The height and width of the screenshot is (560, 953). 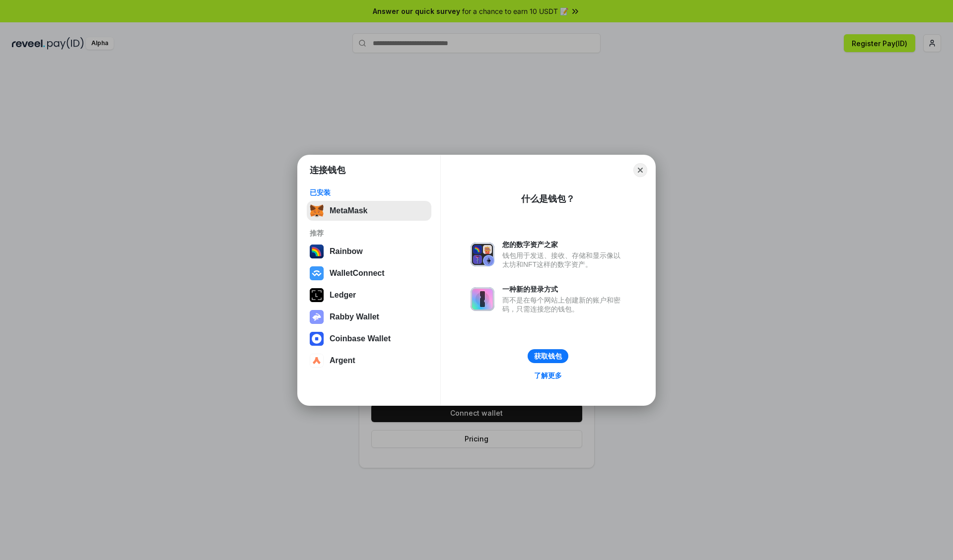 I want to click on div: 已安装, so click(x=369, y=192).